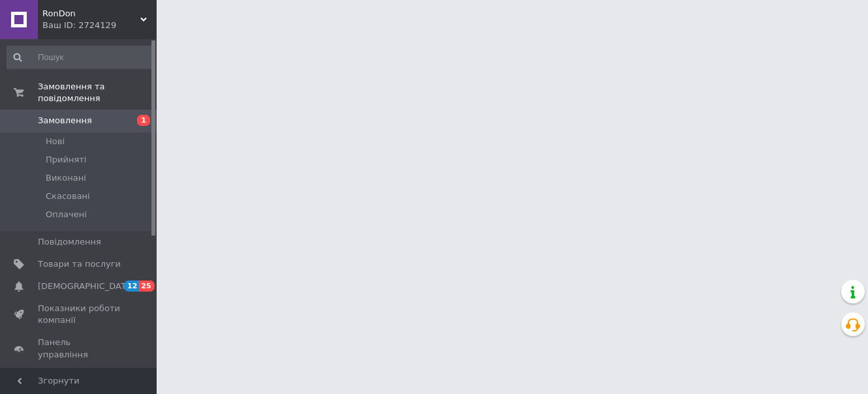 The height and width of the screenshot is (394, 868). What do you see at coordinates (66, 214) in the screenshot?
I see `span: Оплачені` at bounding box center [66, 214].